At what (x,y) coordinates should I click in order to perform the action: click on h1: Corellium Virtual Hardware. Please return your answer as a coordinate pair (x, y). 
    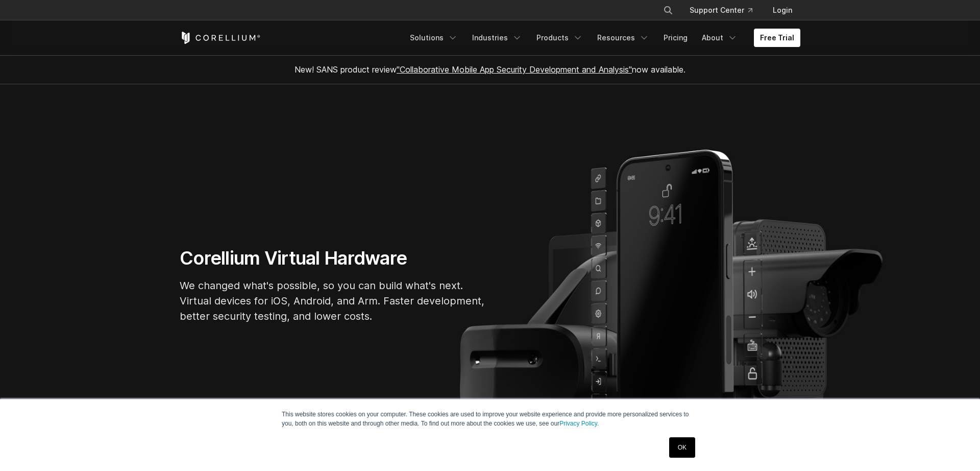
    Looking at the image, I should click on (333, 258).